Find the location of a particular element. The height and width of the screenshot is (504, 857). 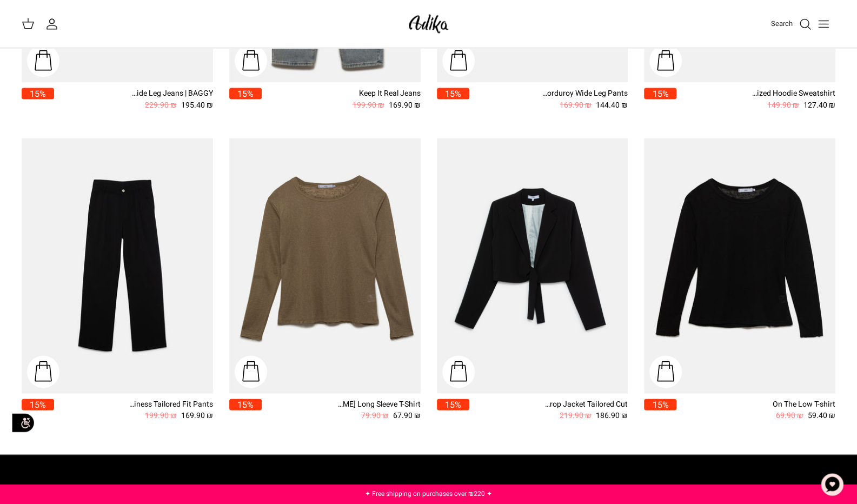

a: All Business Tailored Fit Pants 169.90 ₪ 199.90 ₪ is located at coordinates (134, 410).